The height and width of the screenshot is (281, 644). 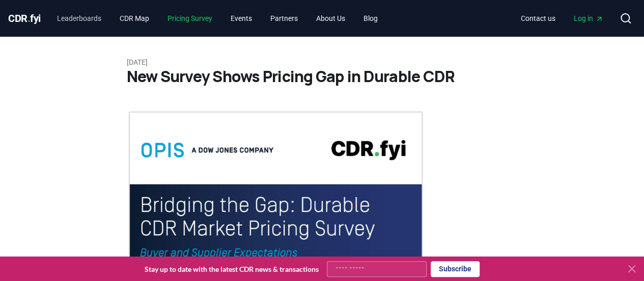 What do you see at coordinates (588, 18) in the screenshot?
I see `span: Log in` at bounding box center [588, 18].